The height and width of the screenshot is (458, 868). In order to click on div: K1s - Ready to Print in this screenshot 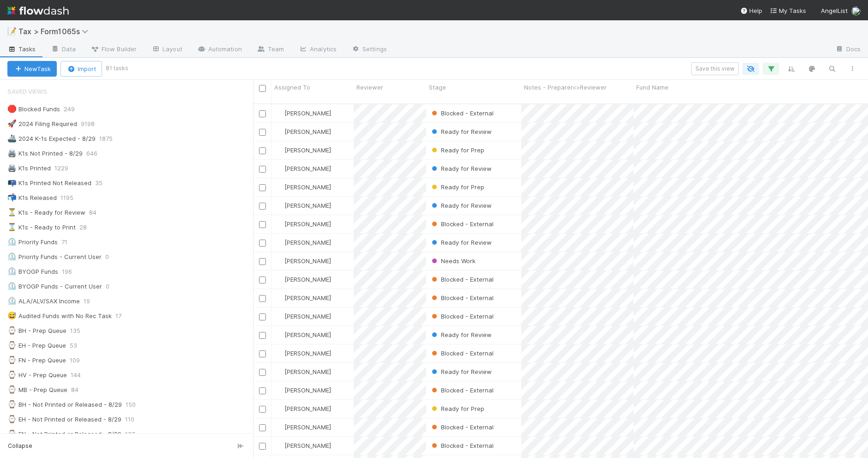, I will do `click(42, 228)`.